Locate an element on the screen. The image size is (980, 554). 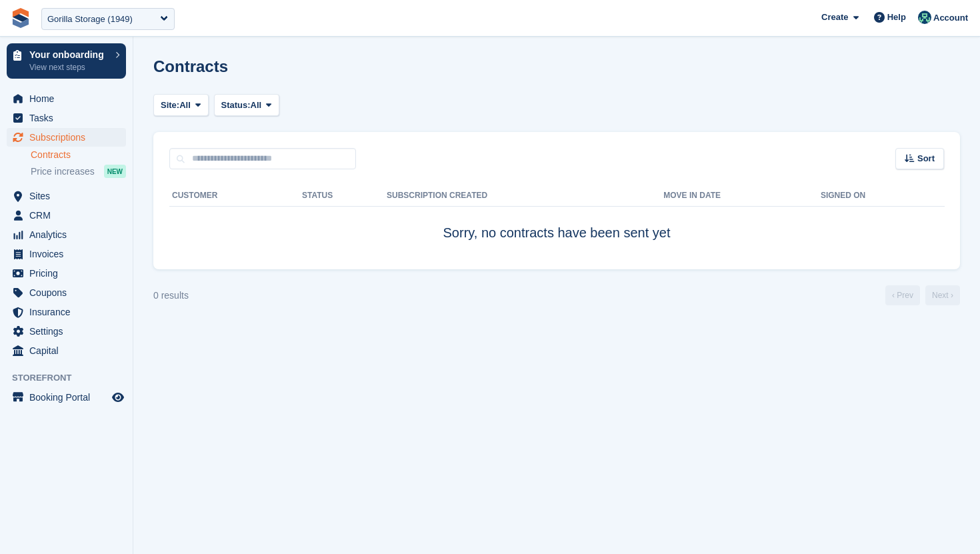
span: Pricing is located at coordinates (69, 273).